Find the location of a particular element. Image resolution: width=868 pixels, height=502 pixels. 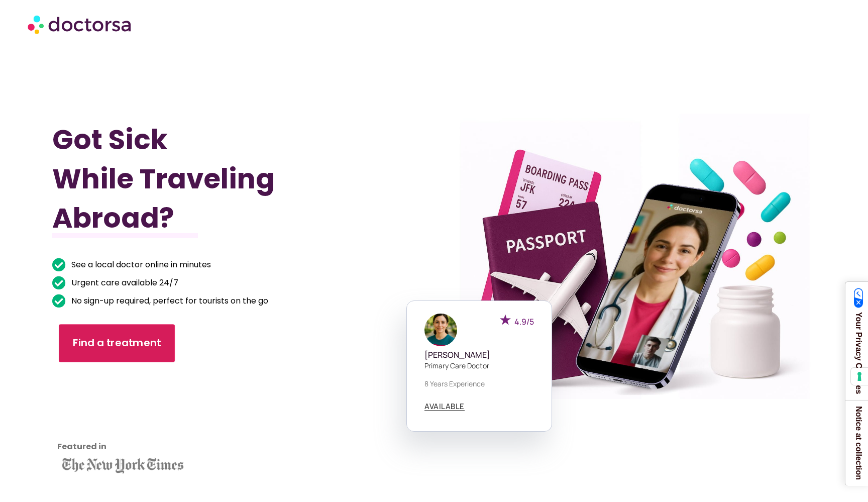

span: See a local doctor online in minutes is located at coordinates (139, 265).